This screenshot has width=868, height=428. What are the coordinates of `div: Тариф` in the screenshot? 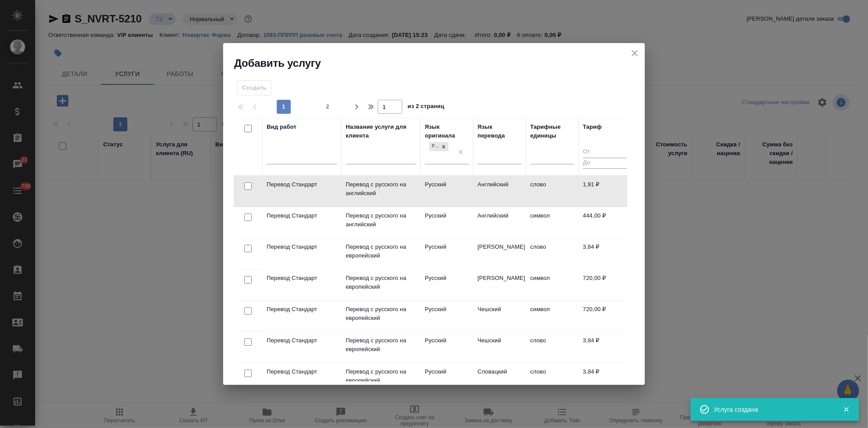 It's located at (592, 127).